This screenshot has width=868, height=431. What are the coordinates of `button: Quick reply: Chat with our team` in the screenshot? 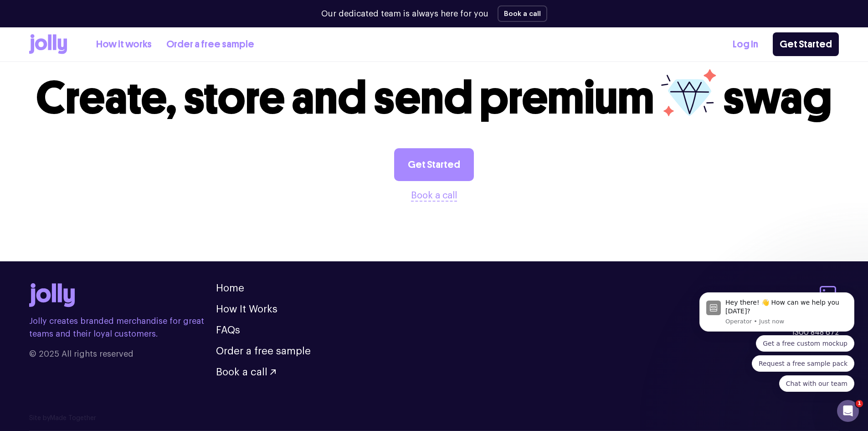 It's located at (131, 103).